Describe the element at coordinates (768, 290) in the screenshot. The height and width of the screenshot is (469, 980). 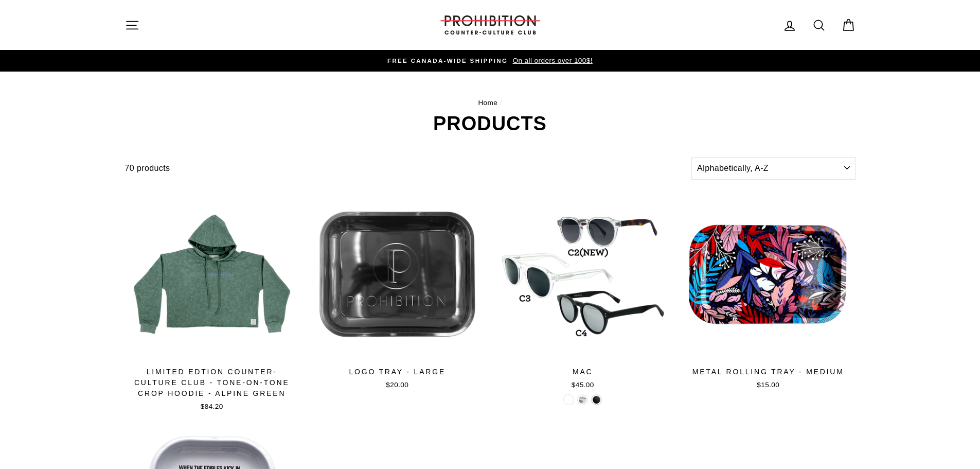
I see `a: METAL ROLLING TRAY - MEDIUM$15.00` at that location.